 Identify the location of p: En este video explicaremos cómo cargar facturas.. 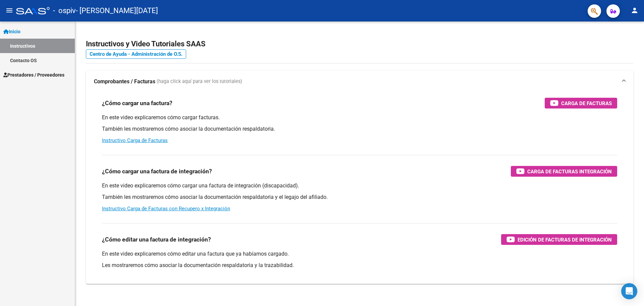
(360, 117).